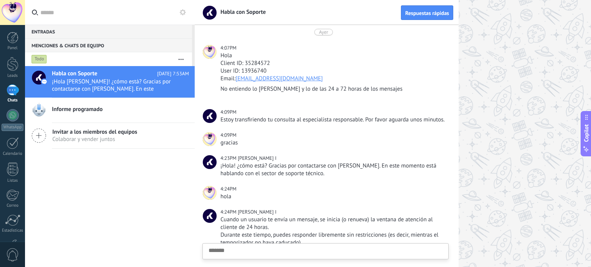 The height and width of the screenshot is (267, 591). Describe the element at coordinates (334, 56) in the screenshot. I see `div: Hola` at that location.